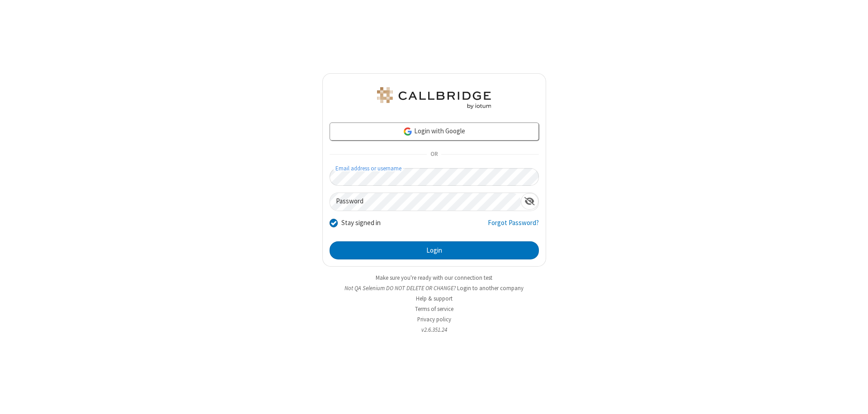  What do you see at coordinates (434, 131) in the screenshot?
I see `a: Login with Google` at bounding box center [434, 131].